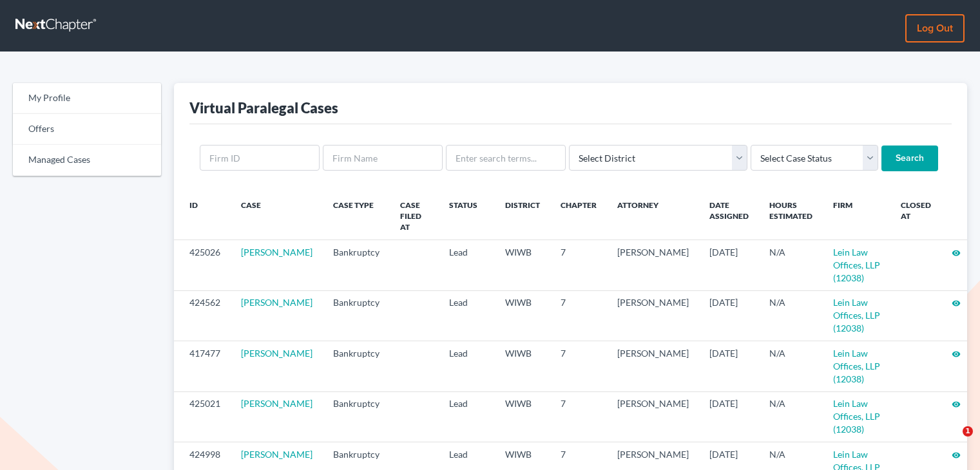 This screenshot has width=980, height=470. I want to click on td: 417477, so click(203, 366).